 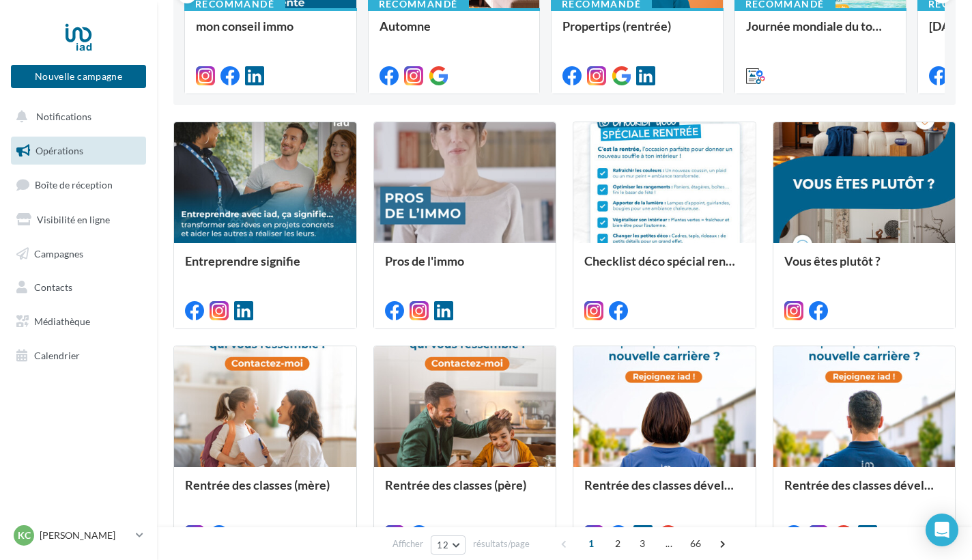 What do you see at coordinates (591, 543) in the screenshot?
I see `span: 1` at bounding box center [591, 543].